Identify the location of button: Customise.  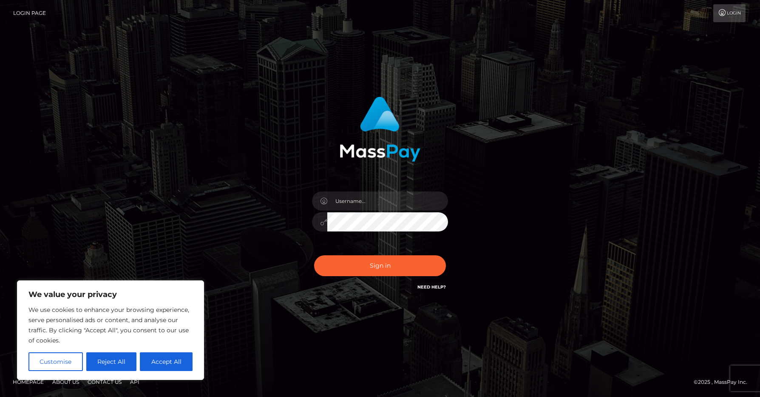
(56, 361).